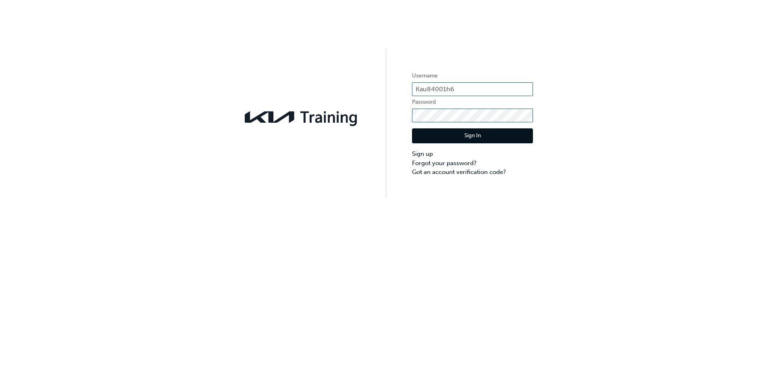 The width and height of the screenshot is (774, 371). What do you see at coordinates (473, 102) in the screenshot?
I see `label: Password` at bounding box center [473, 102].